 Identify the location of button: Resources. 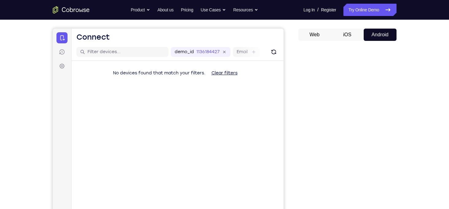
(246, 10).